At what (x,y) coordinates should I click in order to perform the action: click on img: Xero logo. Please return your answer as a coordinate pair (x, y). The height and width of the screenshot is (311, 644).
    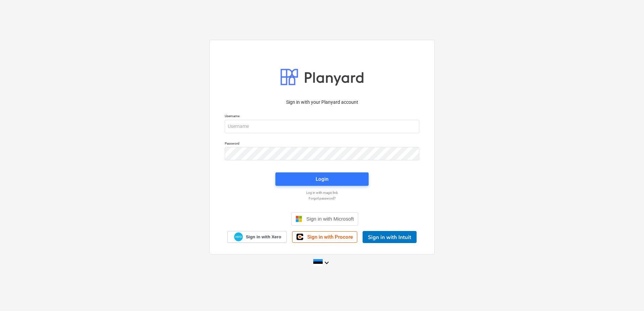
    Looking at the image, I should click on (238, 237).